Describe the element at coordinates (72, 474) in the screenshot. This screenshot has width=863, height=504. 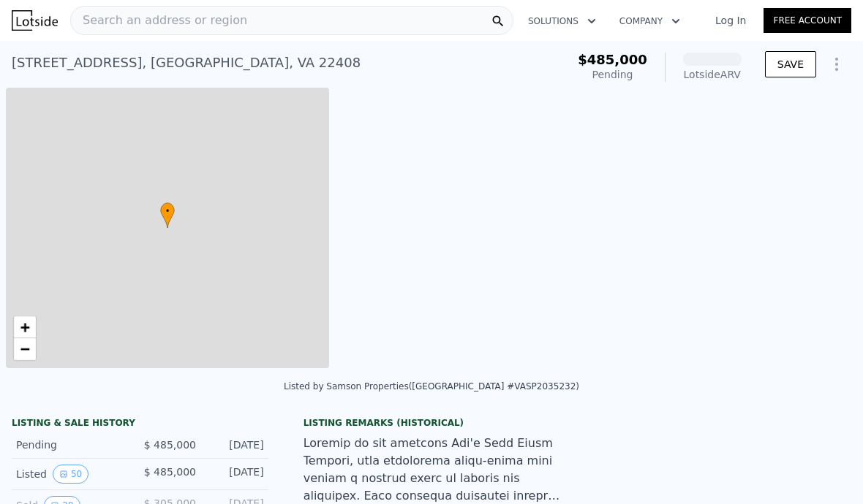
I see `div: Listed` at that location.